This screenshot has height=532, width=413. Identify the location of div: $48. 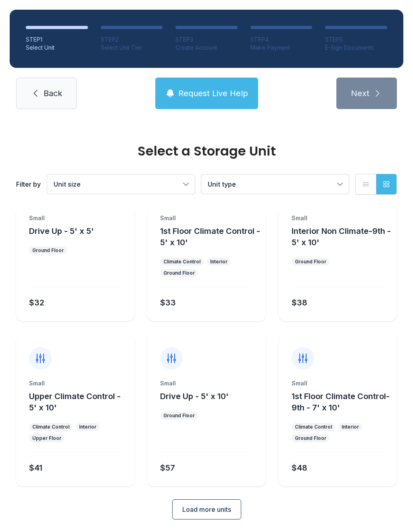
(299, 468).